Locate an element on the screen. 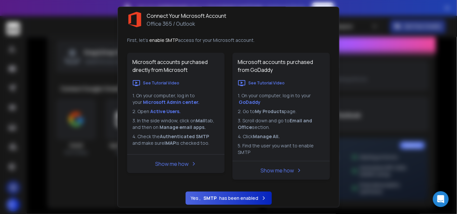  b: Mail is located at coordinates (200, 121).